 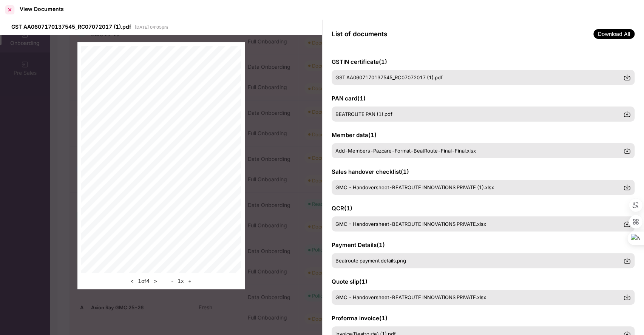 What do you see at coordinates (181, 281) in the screenshot?
I see `div: 1 x` at bounding box center [181, 281].